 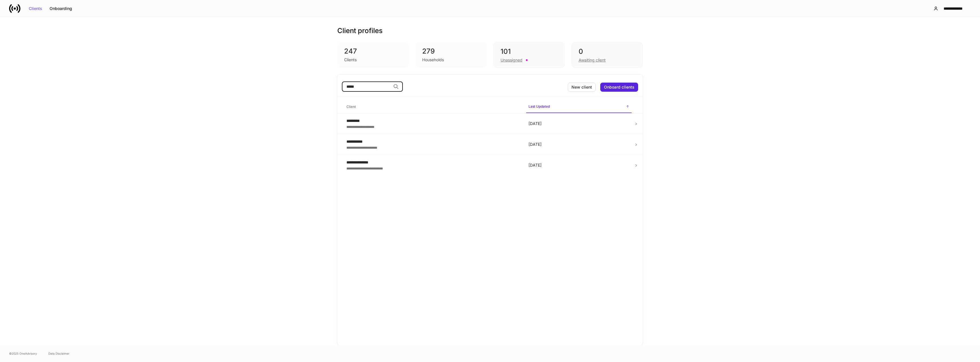 I want to click on button: Onboarding, so click(x=61, y=9).